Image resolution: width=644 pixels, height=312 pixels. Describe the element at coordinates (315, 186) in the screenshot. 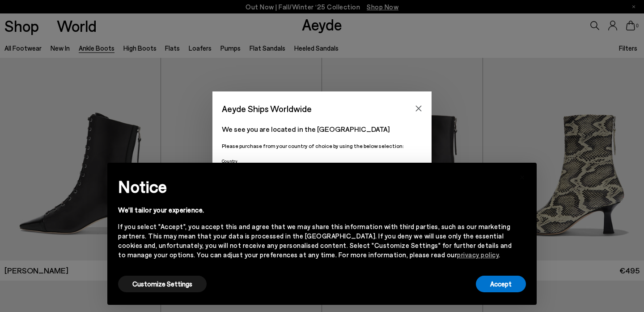

I see `h2: Notice` at that location.